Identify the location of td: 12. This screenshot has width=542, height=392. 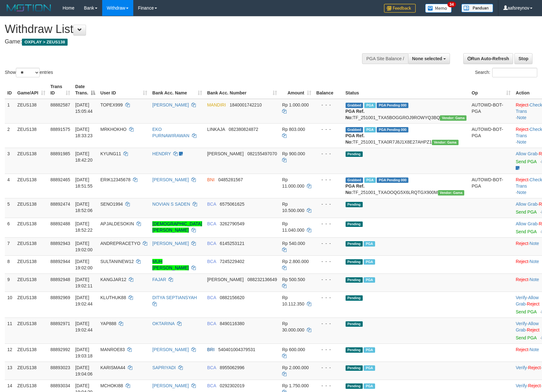
(10, 353).